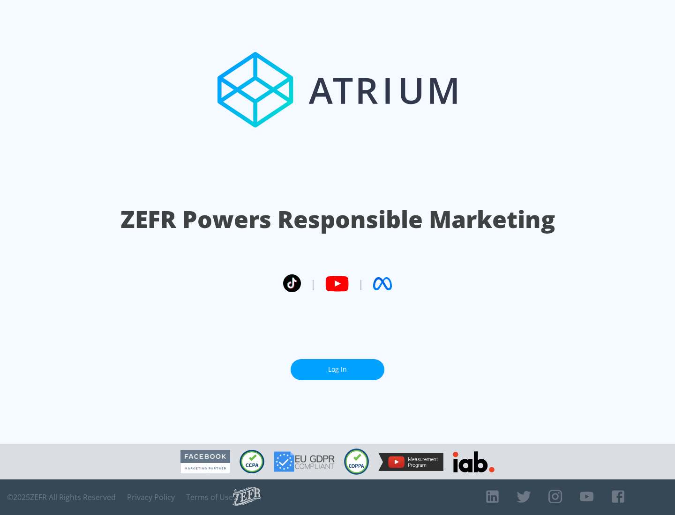  What do you see at coordinates (252, 462) in the screenshot?
I see `img: CCPA Compliant` at bounding box center [252, 462].